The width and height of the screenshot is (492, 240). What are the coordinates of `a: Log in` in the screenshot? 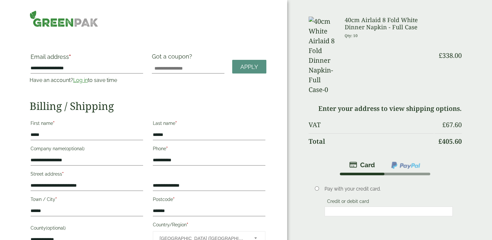 It's located at (80, 80).